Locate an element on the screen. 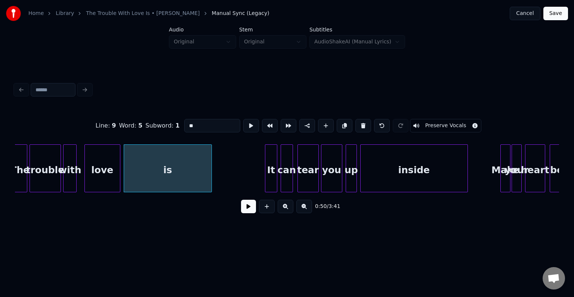 The width and height of the screenshot is (574, 297). span: 1 is located at coordinates (178, 125).